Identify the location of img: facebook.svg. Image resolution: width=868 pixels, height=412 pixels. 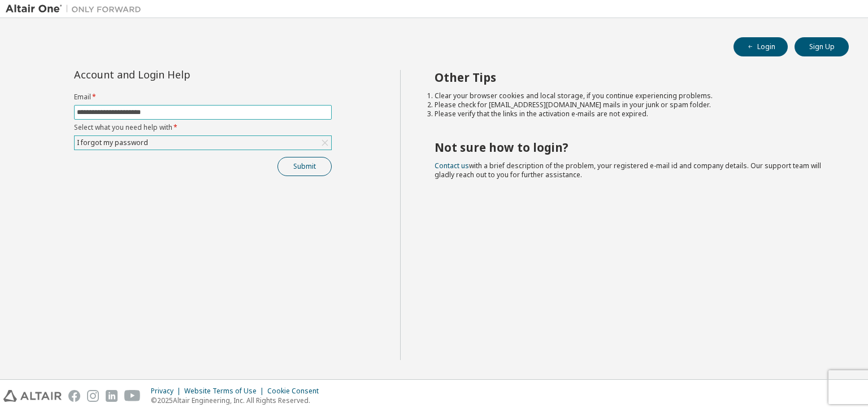
(74, 396).